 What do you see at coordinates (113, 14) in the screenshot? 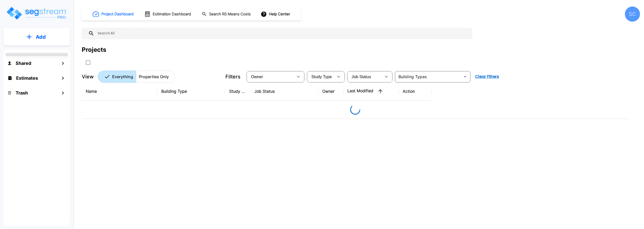
I see `button: Project Dashboard` at bounding box center [113, 14].